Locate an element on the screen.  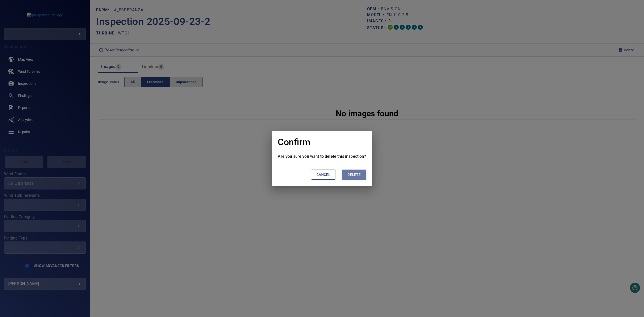
span: Cancel is located at coordinates (323, 175).